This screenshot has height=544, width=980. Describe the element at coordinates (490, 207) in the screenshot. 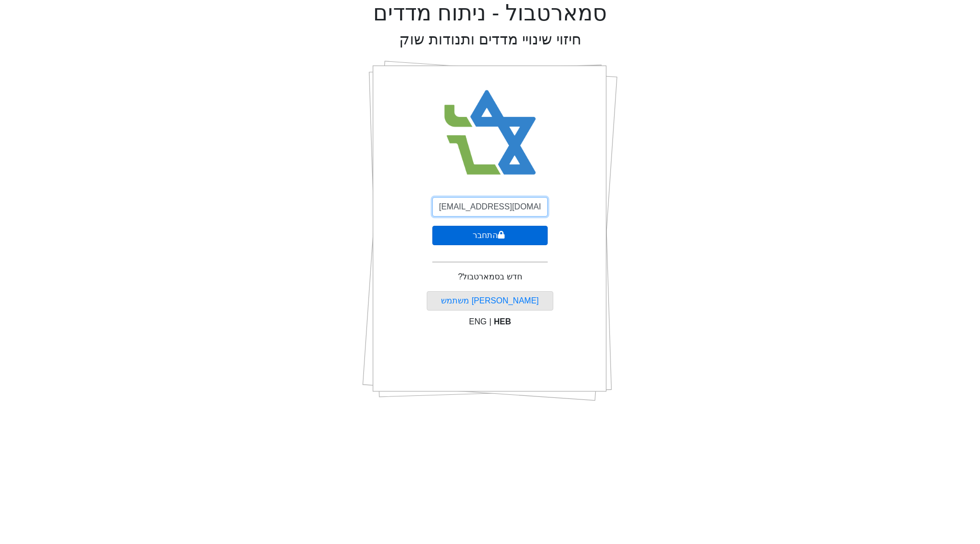

I see `input: אימייל` at that location.